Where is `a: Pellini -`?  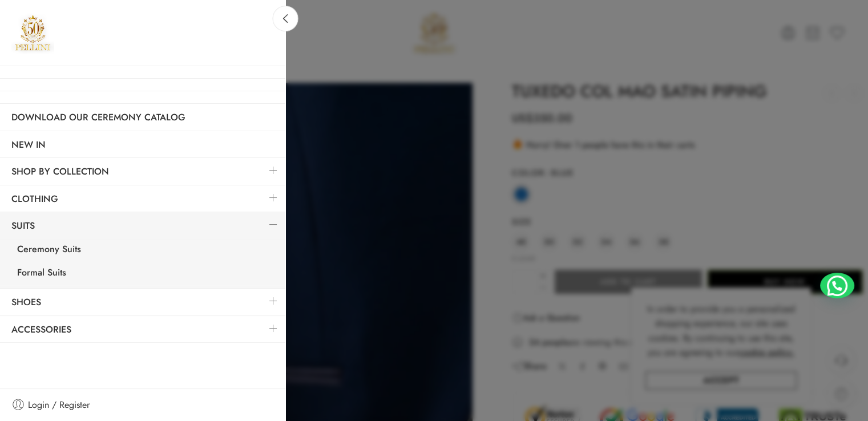 a: Pellini - is located at coordinates (33, 33).